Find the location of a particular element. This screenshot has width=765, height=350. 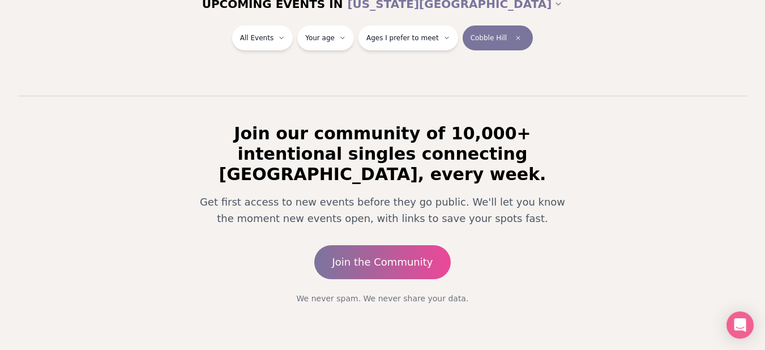

p: Get first access to new events before they go public. We'll let you know the moment new events op... is located at coordinates (383, 210).